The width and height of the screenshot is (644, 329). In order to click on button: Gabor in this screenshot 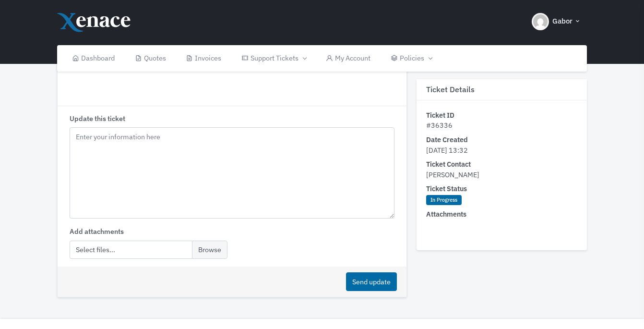, I will do `click(556, 22)`.